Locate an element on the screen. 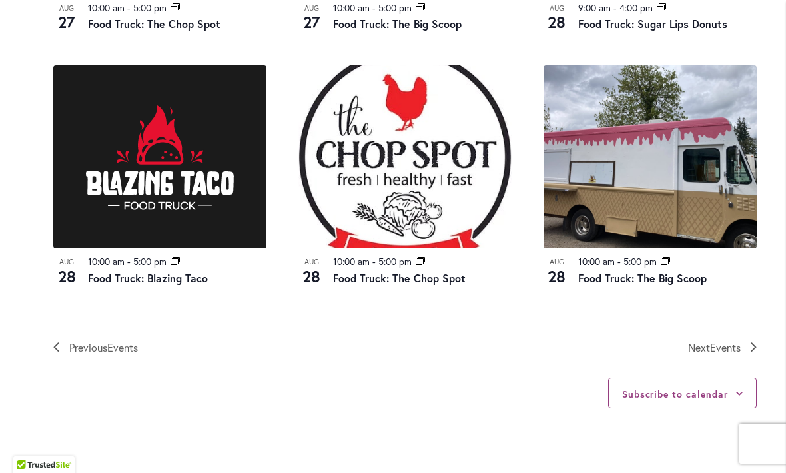 The width and height of the screenshot is (786, 473). button: Subscribe to calendar is located at coordinates (675, 394).